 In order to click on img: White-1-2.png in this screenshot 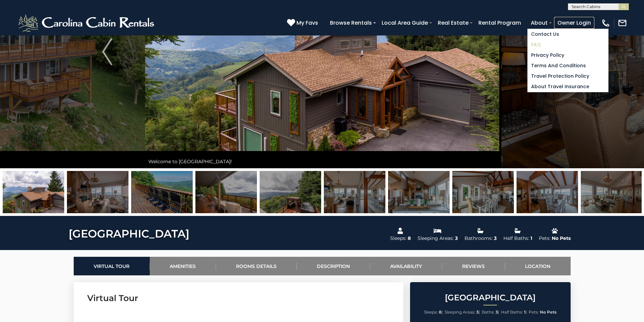, I will do `click(87, 23)`.